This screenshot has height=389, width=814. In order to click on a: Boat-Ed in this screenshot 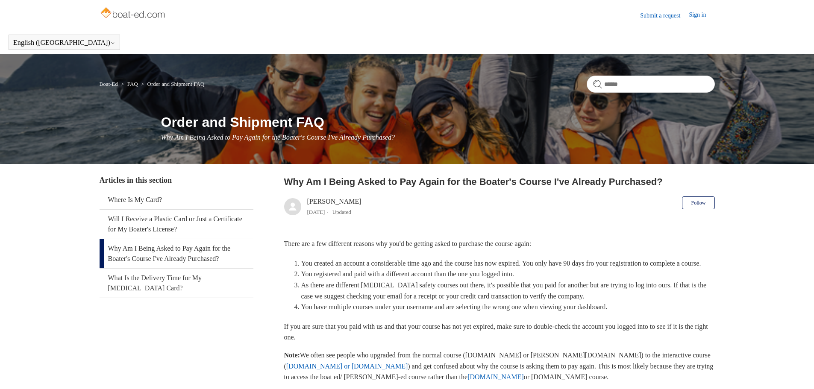, I will do `click(108, 84)`.